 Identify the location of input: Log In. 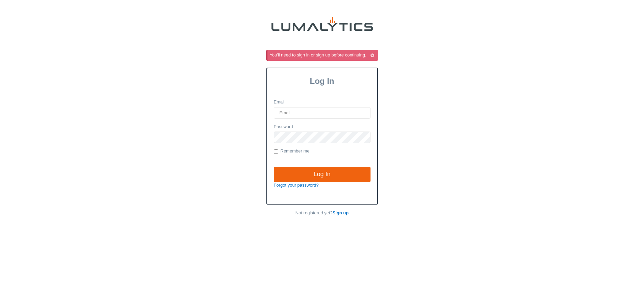
(322, 175).